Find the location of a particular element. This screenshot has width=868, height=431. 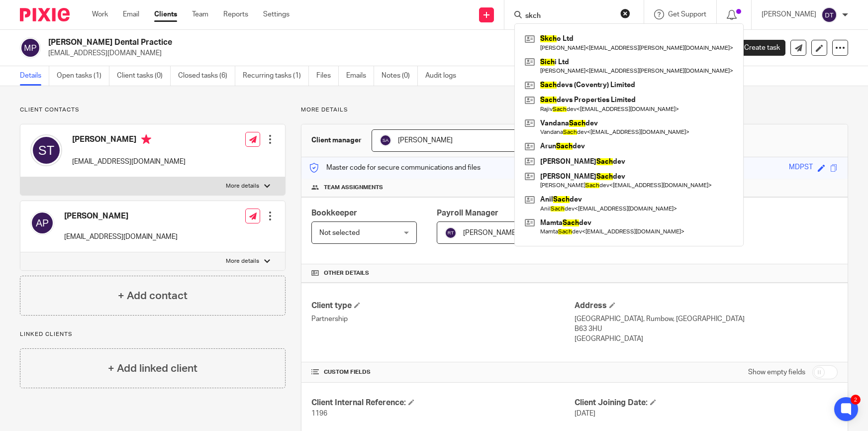

p: Client contacts is located at coordinates (153, 110).